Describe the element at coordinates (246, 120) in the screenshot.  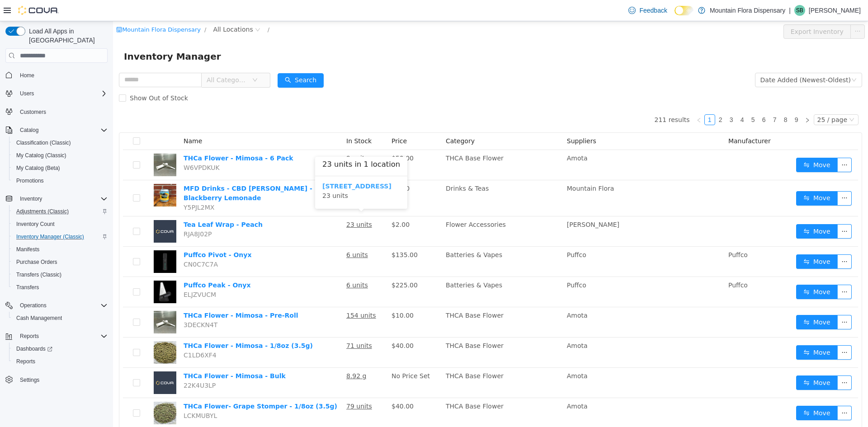
I see `span: In Stock` at that location.